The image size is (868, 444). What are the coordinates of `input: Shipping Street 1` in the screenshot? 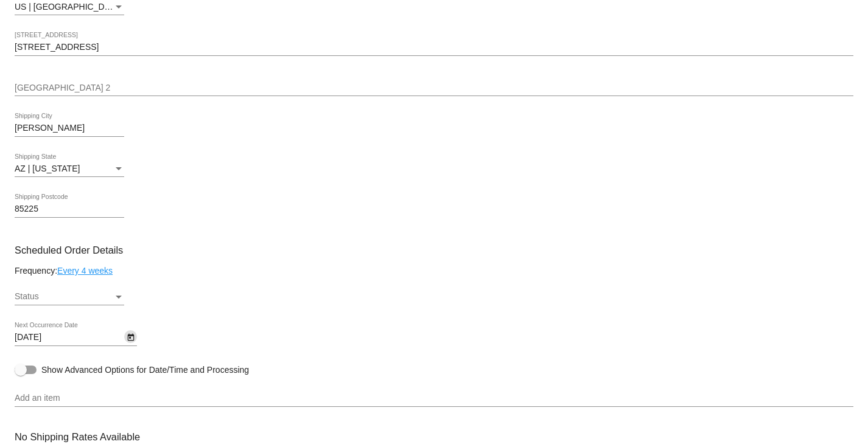 It's located at (434, 47).